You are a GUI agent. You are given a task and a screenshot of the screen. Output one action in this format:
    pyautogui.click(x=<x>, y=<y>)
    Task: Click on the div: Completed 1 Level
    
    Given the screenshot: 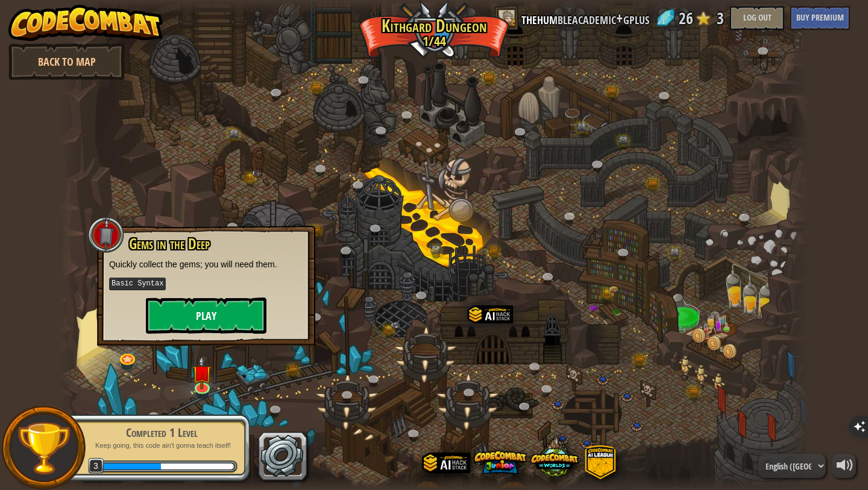 What is the action you would take?
    pyautogui.click(x=161, y=432)
    